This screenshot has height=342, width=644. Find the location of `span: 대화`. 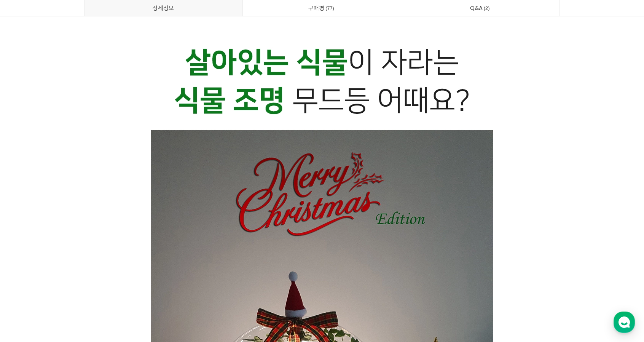

span: 대화 is located at coordinates (74, 256).